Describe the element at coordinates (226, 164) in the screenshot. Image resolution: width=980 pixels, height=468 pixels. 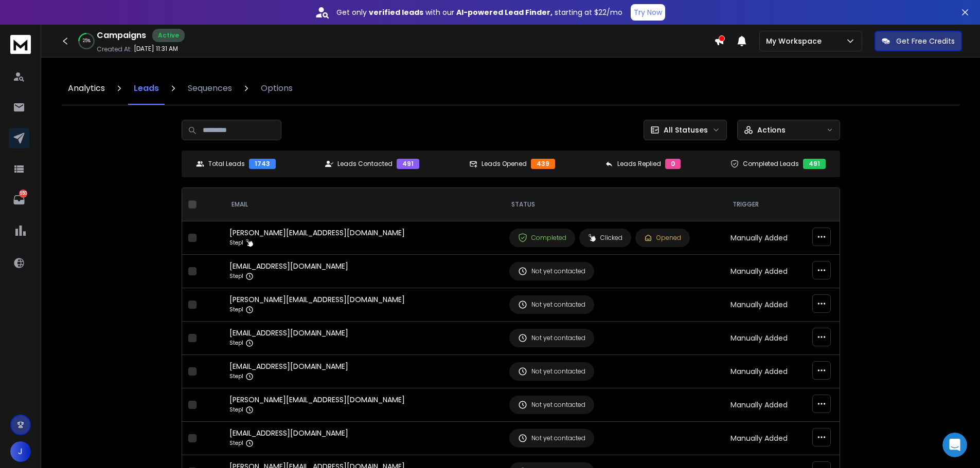
I see `p: Total Leads` at that location.